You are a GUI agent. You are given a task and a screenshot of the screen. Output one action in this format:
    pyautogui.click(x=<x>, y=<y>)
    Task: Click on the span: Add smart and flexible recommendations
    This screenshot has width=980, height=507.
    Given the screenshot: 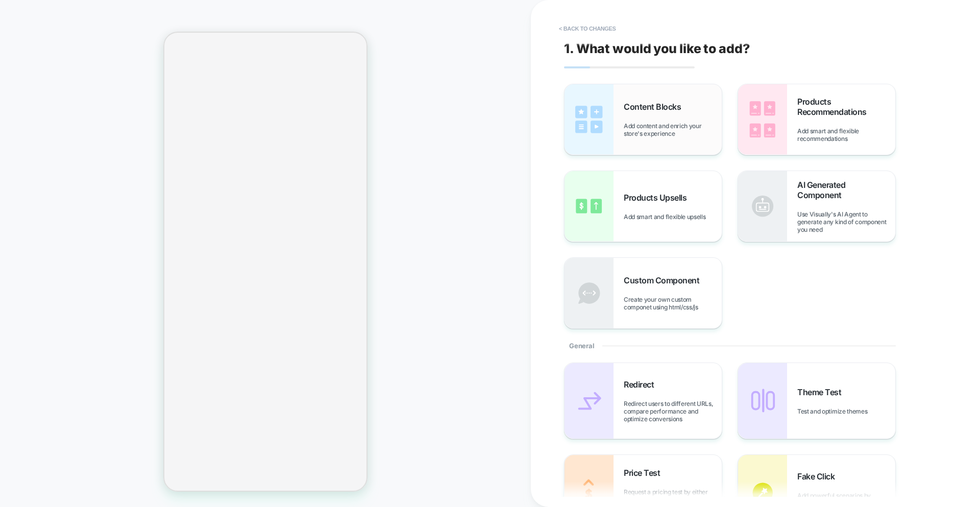 What is the action you would take?
    pyautogui.click(x=847, y=135)
    